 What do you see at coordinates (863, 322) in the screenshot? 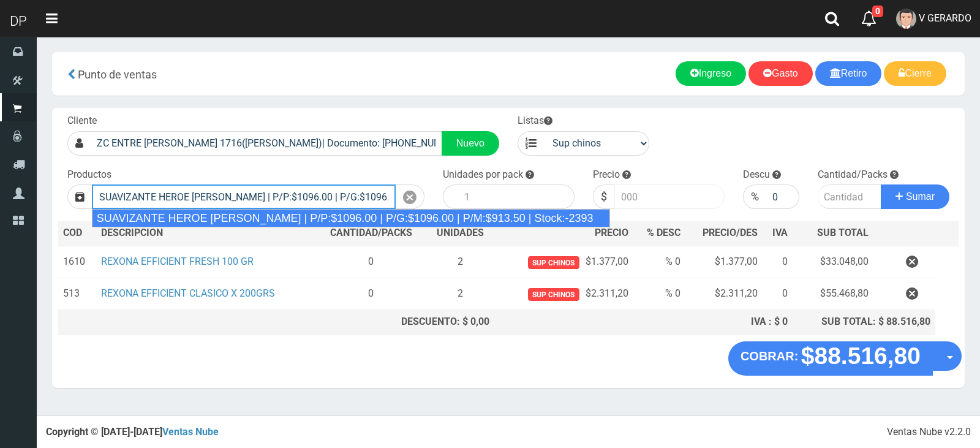
I see `div: SUB TOTAL: $ 88.516,80` at bounding box center [863, 322].